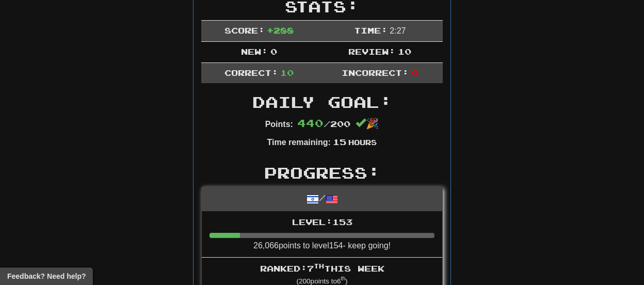 The width and height of the screenshot is (644, 285). I want to click on span: Level: 153, so click(322, 221).